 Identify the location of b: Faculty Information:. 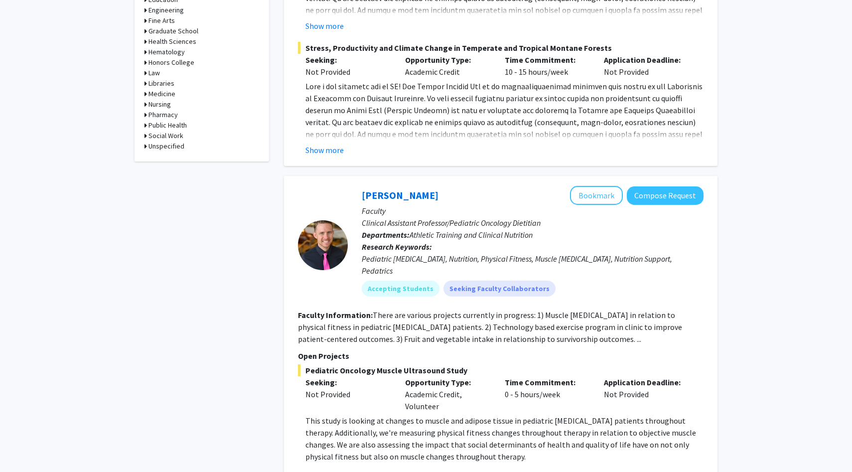
(335, 315).